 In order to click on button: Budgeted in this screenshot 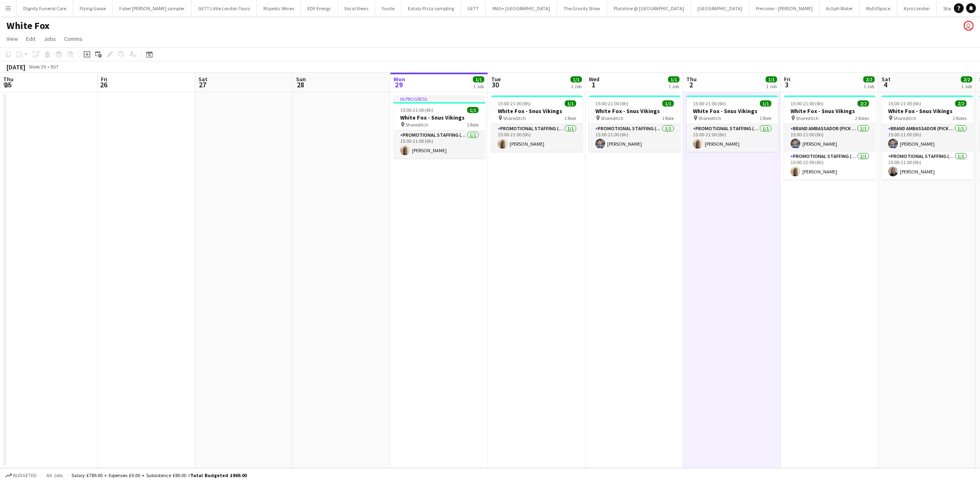, I will do `click(21, 476)`.